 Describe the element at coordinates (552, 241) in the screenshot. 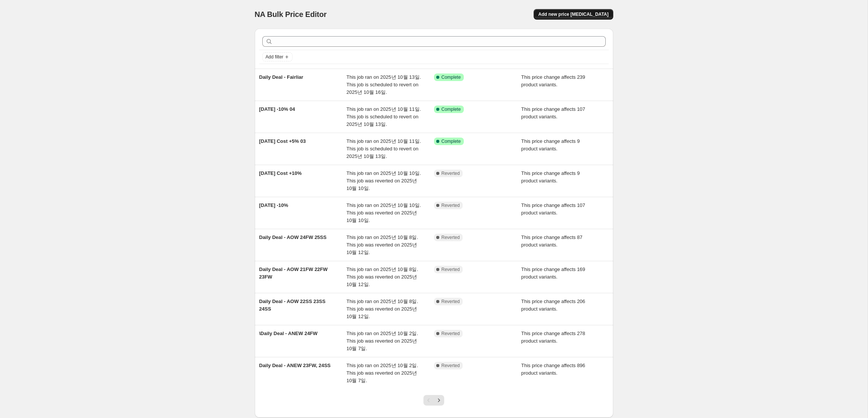

I see `span: This price change affects 87 product variants.` at that location.